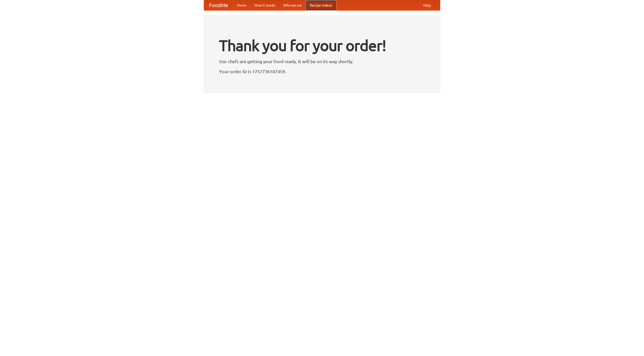  Describe the element at coordinates (322, 61) in the screenshot. I see `p: Our chefs are getting your food ready. It will be on its way shortly.` at that location.